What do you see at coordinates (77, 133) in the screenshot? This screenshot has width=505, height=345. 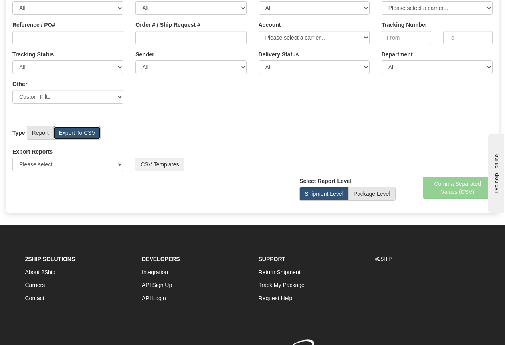 I see `label: Export To CSV` at bounding box center [77, 133].